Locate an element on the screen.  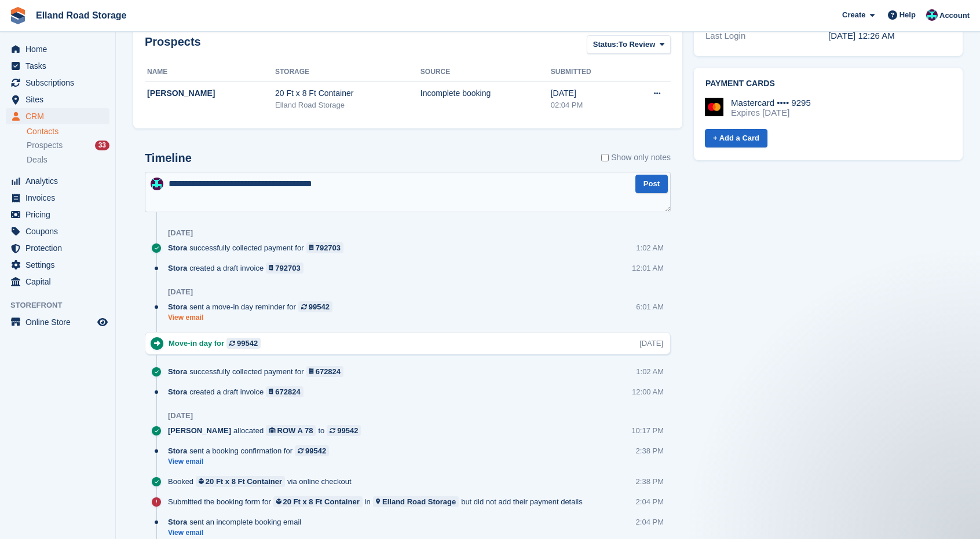
h2: Timeline is located at coordinates (167, 158).